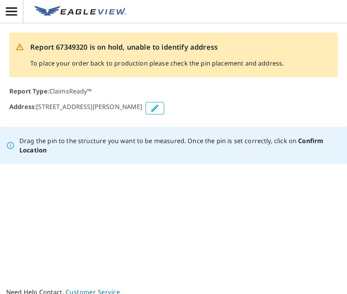 The height and width of the screenshot is (294, 347). What do you see at coordinates (80, 12) in the screenshot?
I see `img: EV Logo` at bounding box center [80, 12].